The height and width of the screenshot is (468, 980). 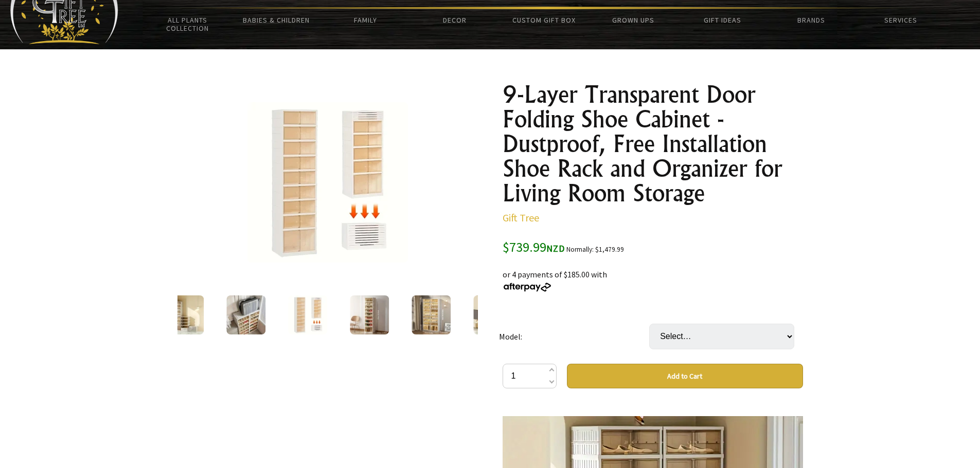 What do you see at coordinates (722, 20) in the screenshot?
I see `a: Gift Ideas` at bounding box center [722, 20].